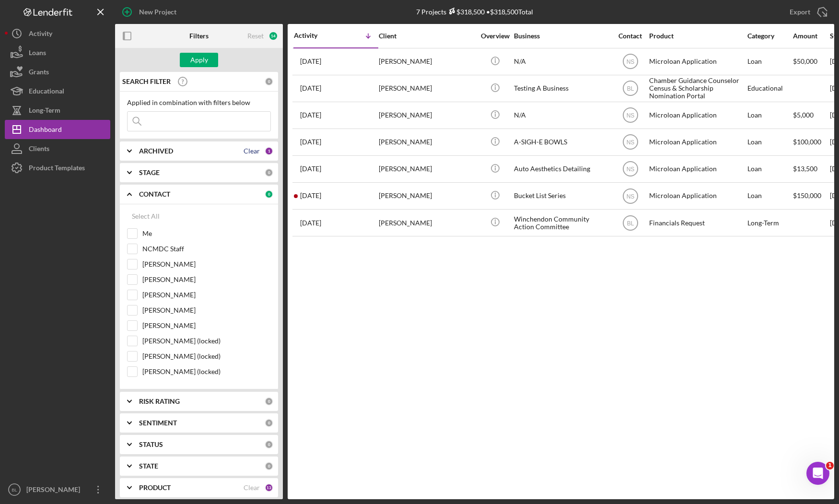 Image resolution: width=839 pixels, height=504 pixels. I want to click on a: Activity, so click(57, 33).